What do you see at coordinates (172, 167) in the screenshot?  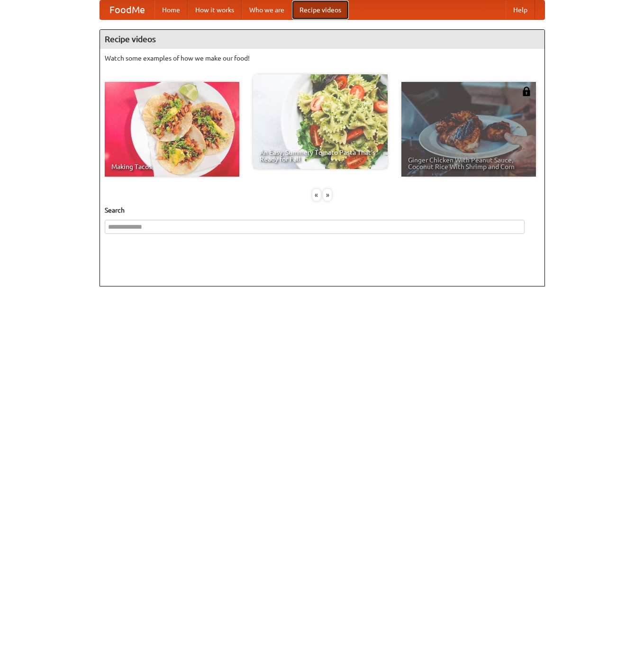 I see `span: Making Tacos` at bounding box center [172, 167].